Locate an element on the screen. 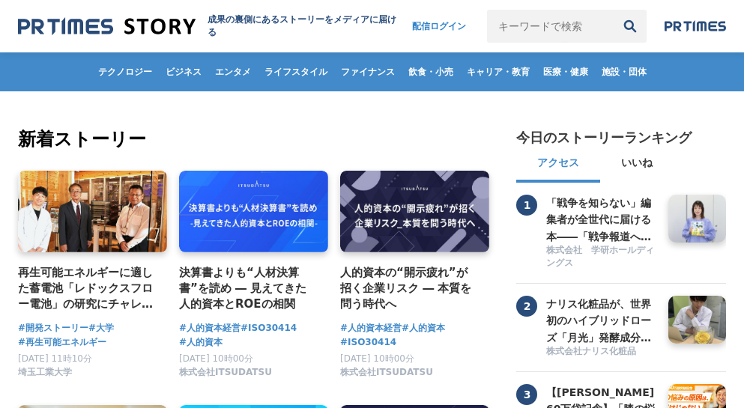 Image resolution: width=744 pixels, height=408 pixels. h4: 人的資本の“開示疲れ”が招く企業リスク ― 本質を問う時代へ is located at coordinates (408, 288).